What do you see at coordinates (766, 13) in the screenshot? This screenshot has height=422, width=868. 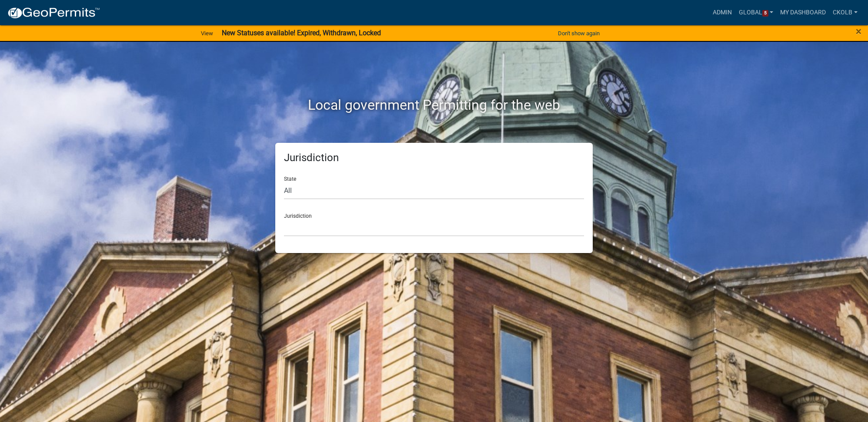 I see `span: 5` at bounding box center [766, 13].